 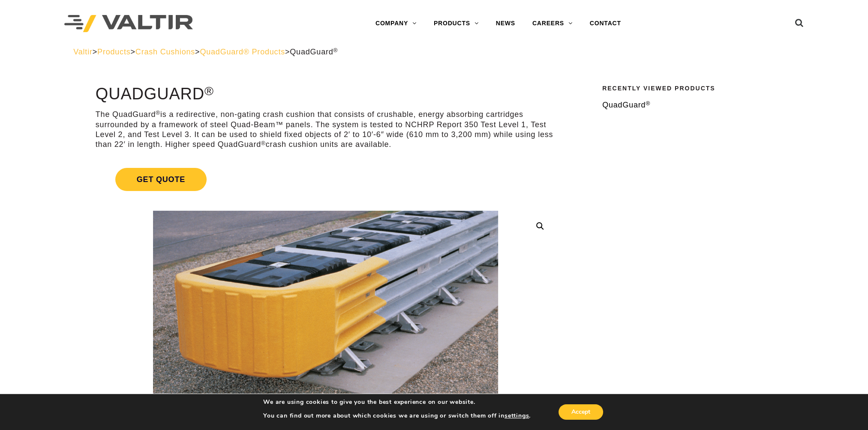 I want to click on p: The QuadGuard is a redirective, non-gating crash cushion that consists of crushable, energy absor..., so click(x=325, y=130).